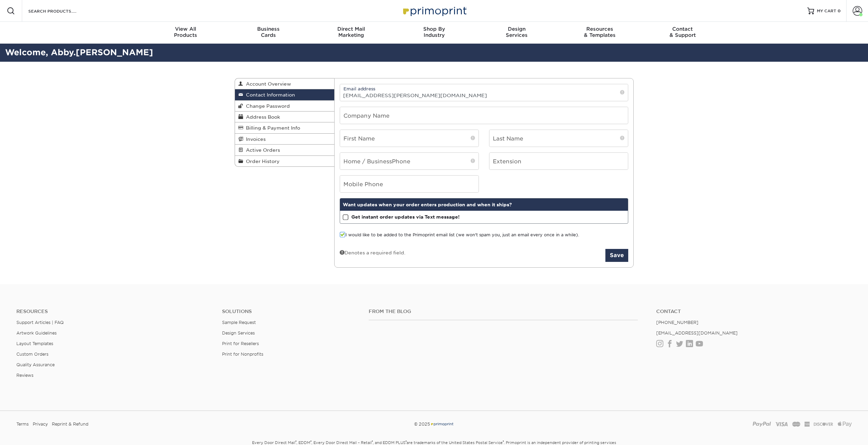 The width and height of the screenshot is (868, 445). I want to click on a: Address Book, so click(285, 117).